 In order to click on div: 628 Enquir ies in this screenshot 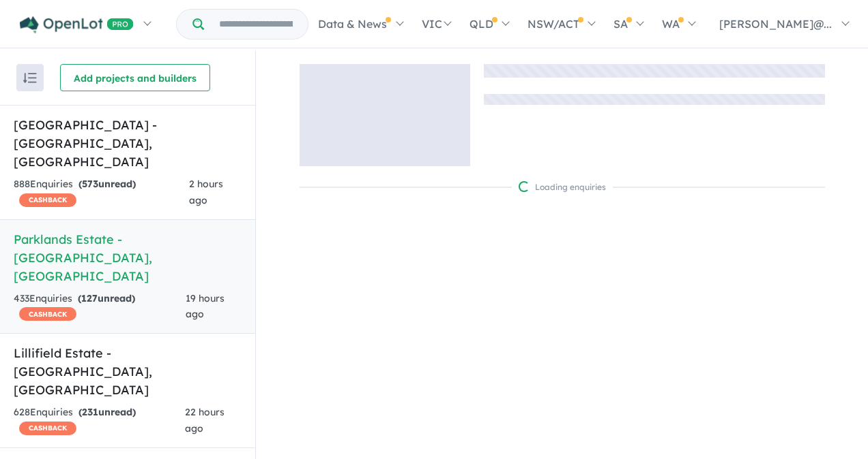, I will do `click(99, 421)`.